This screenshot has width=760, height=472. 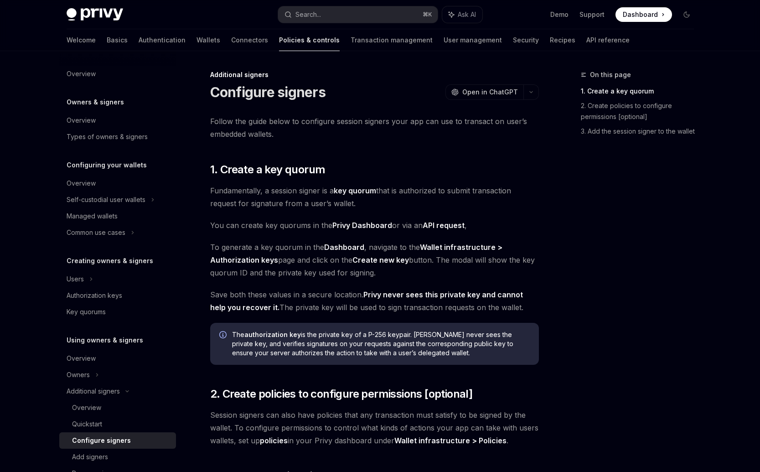 I want to click on a: policies, so click(x=274, y=440).